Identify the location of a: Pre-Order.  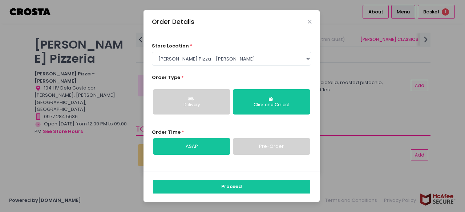
(271, 147).